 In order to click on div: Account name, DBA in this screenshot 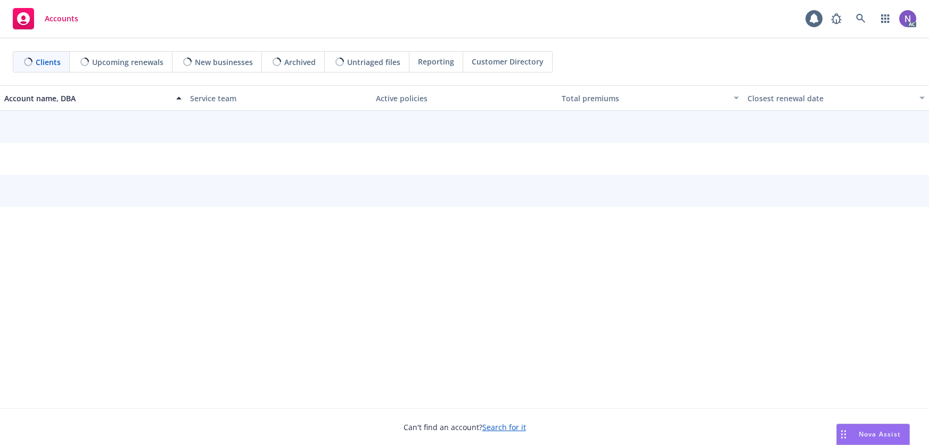, I will do `click(87, 98)`.